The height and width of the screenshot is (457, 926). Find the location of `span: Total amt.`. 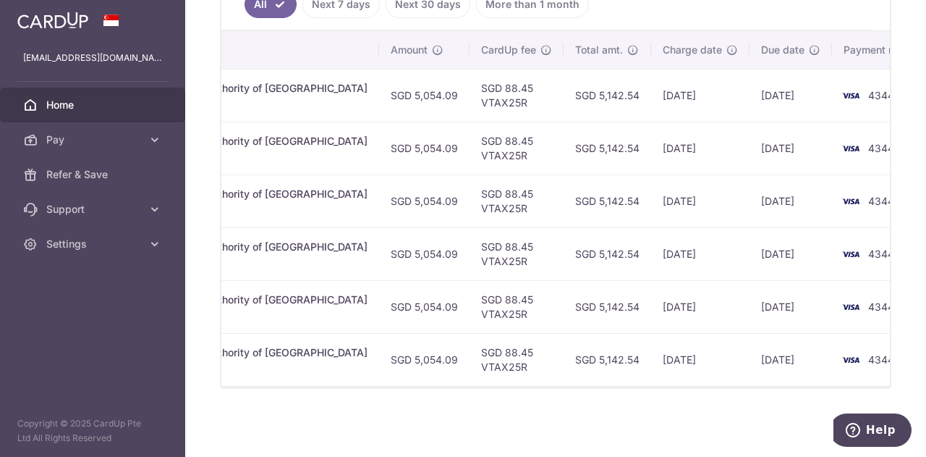

span: Total amt. is located at coordinates (599, 50).